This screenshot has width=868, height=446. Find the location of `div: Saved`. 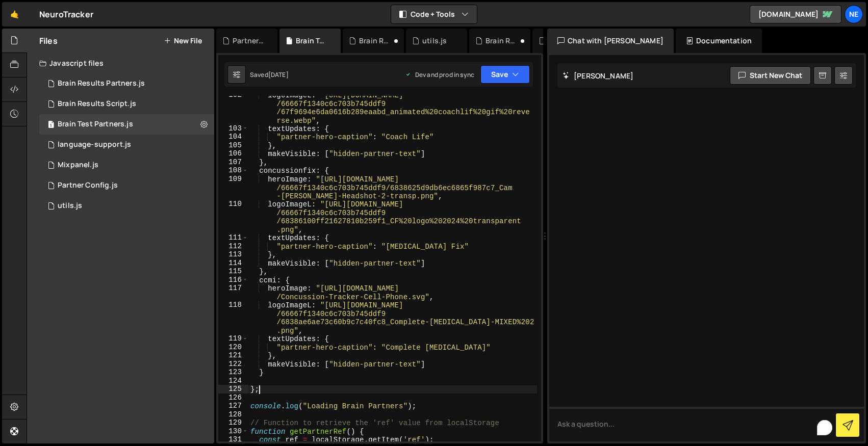

div: Saved is located at coordinates (269, 74).